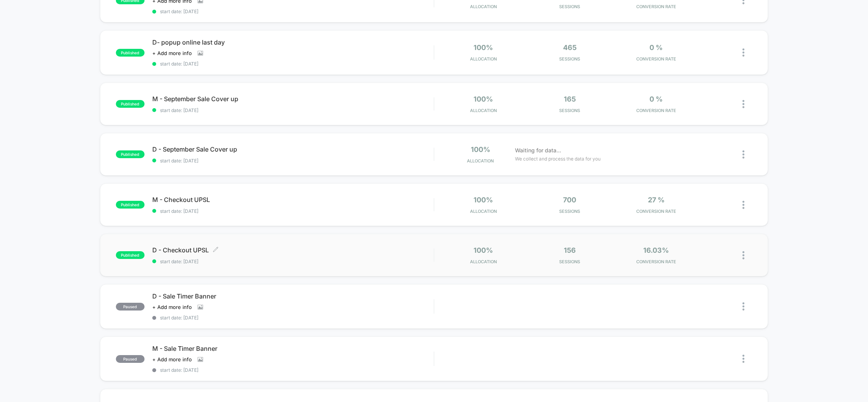  What do you see at coordinates (656, 200) in the screenshot?
I see `span: 27 %` at bounding box center [656, 200].